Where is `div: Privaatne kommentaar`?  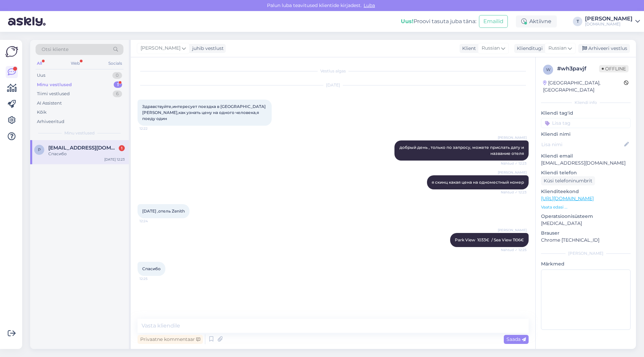 div: Privaatne kommentaar is located at coordinates (170, 339).